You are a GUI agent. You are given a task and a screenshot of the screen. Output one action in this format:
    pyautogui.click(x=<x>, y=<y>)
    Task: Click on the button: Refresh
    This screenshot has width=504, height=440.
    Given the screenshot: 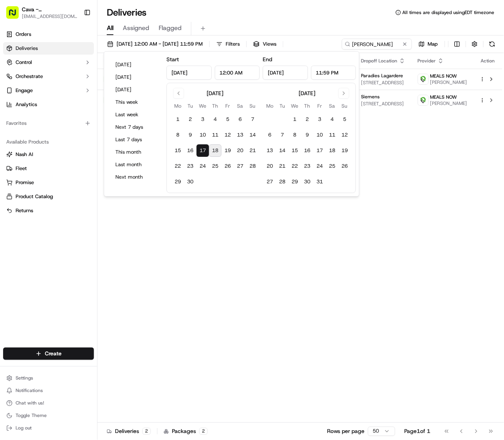 What is the action you would take?
    pyautogui.click(x=492, y=44)
    